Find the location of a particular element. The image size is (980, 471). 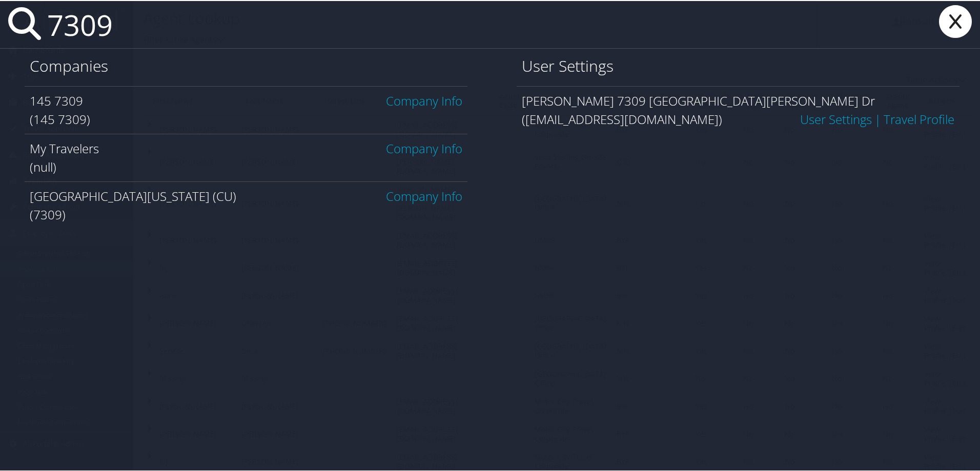

h1: Companies is located at coordinates (246, 65).